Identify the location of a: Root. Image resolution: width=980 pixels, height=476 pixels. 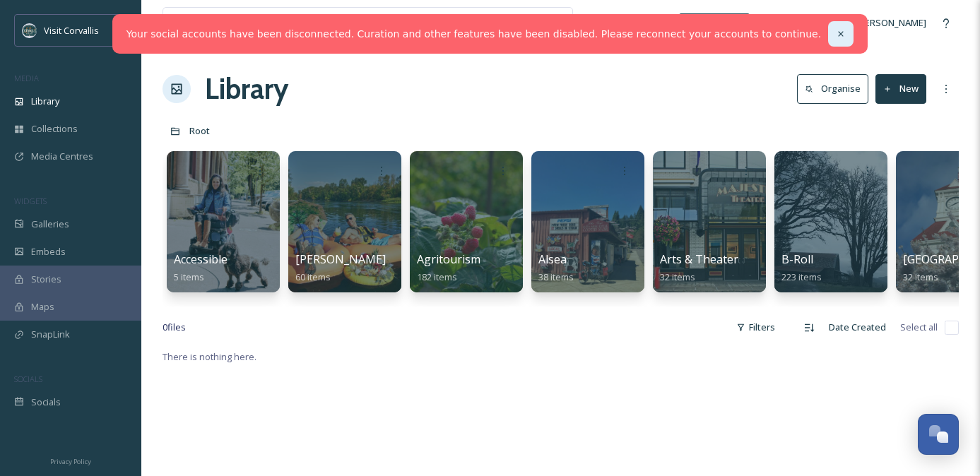
(199, 131).